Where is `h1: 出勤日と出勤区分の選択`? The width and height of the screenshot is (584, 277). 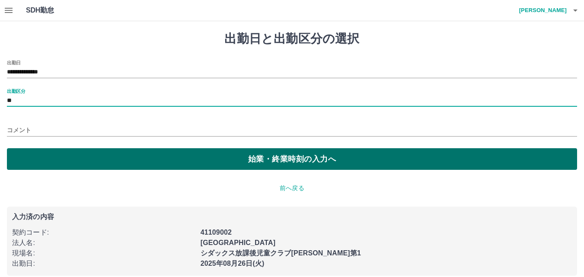
h1: 出勤日と出勤区分の選択 is located at coordinates (292, 39).